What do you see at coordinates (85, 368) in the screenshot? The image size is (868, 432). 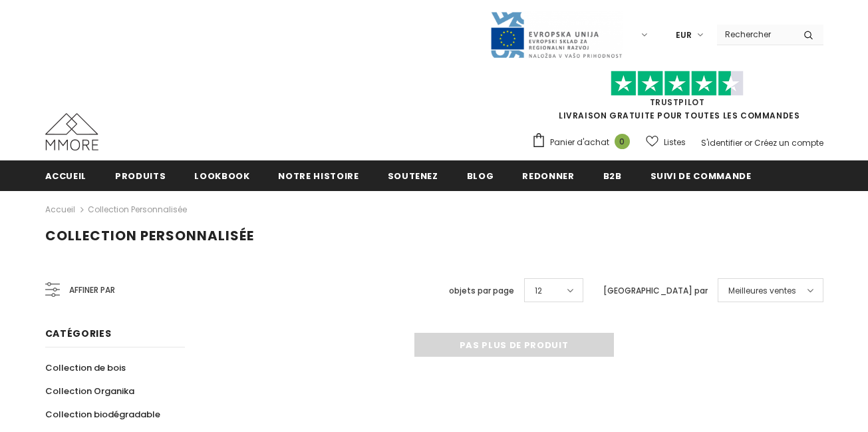 I see `a: Collection de bois` at bounding box center [85, 368].